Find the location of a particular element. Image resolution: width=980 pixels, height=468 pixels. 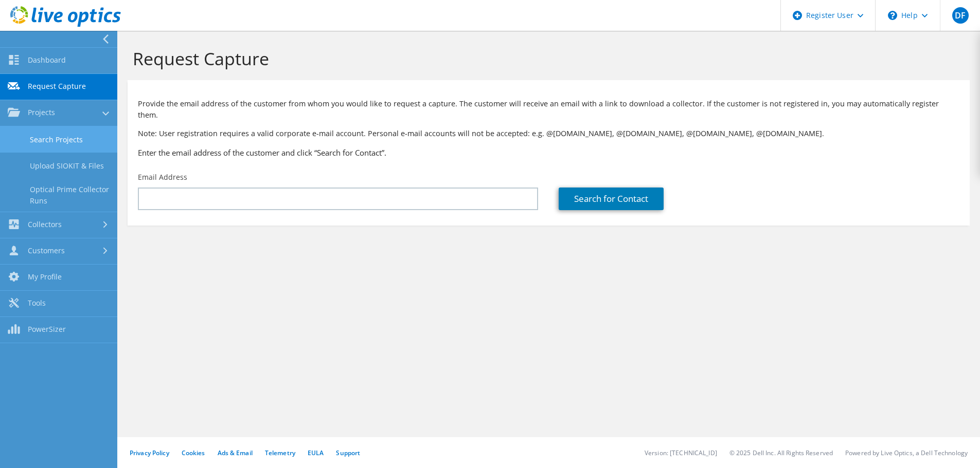

li: Powered by Live Optics, a Dell Technology is located at coordinates (906, 453).